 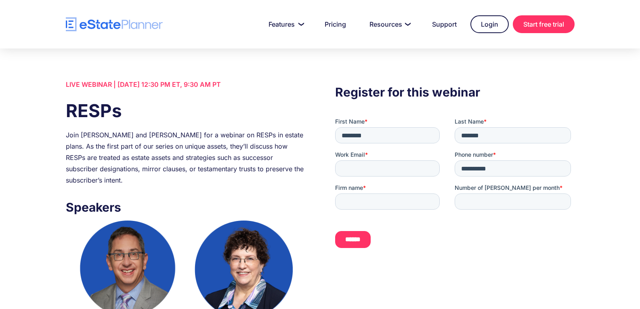 I want to click on a: home, so click(x=114, y=24).